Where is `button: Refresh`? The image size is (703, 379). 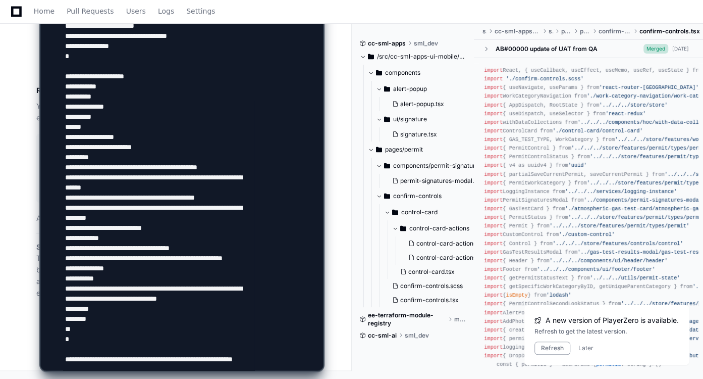
button: Refresh is located at coordinates (552, 348).